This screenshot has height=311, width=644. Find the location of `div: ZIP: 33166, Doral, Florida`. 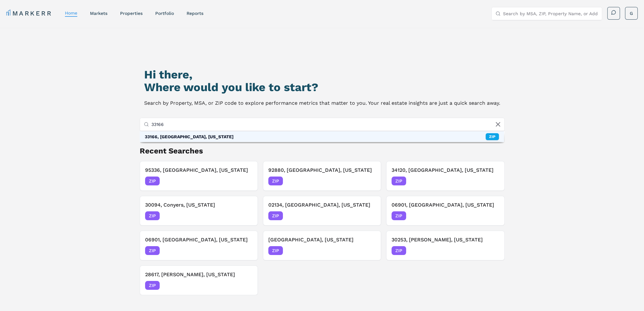

div: ZIP: 33166, Doral, Florida is located at coordinates (322, 137).